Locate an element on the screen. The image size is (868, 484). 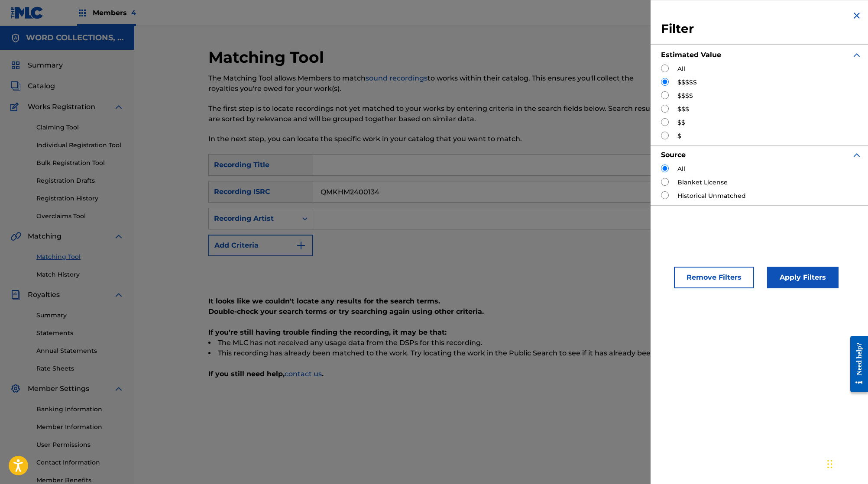
h2: Matching Tool is located at coordinates (268, 57).